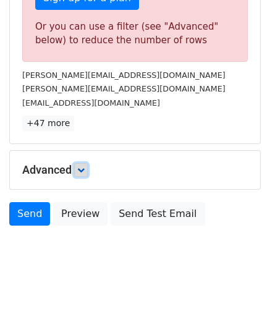 The image size is (270, 327). I want to click on a: Send, so click(30, 214).